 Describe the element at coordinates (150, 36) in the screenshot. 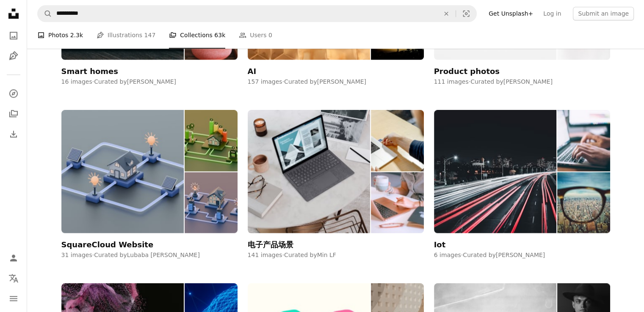

I see `span: 147` at that location.